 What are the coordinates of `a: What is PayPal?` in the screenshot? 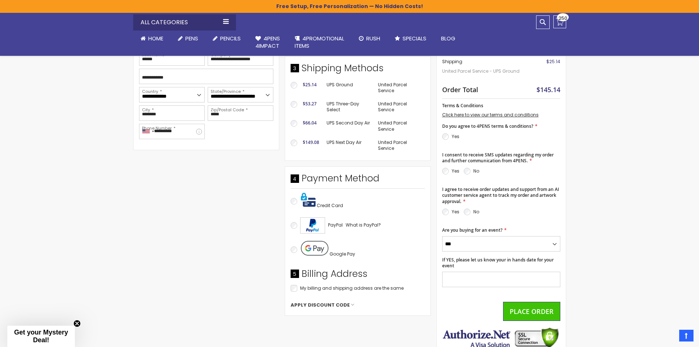 It's located at (363, 225).